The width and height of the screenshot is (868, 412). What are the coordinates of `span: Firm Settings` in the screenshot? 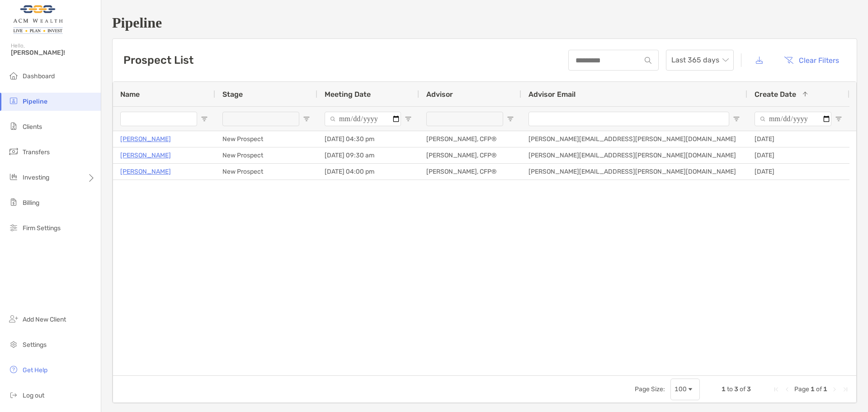 It's located at (42, 228).